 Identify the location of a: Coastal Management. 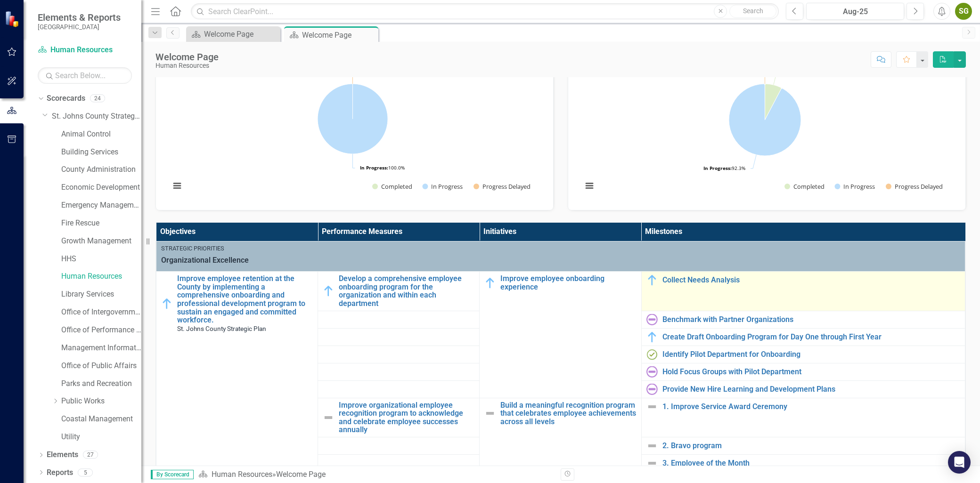
(102, 419).